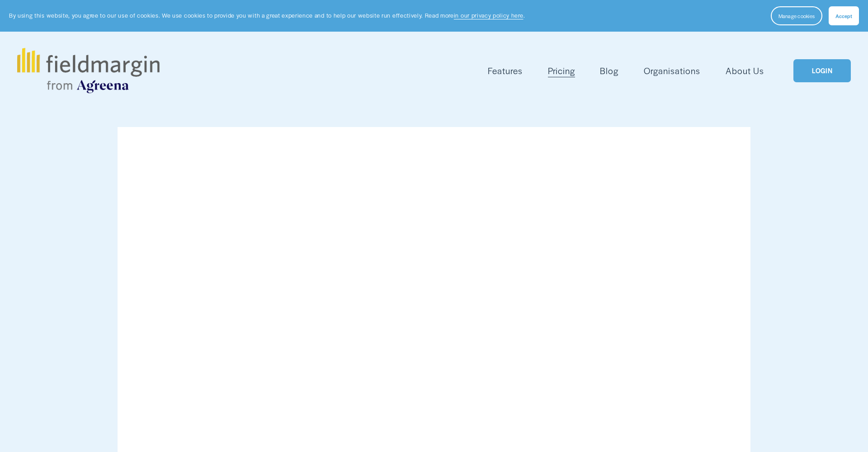 This screenshot has width=868, height=452. Describe the element at coordinates (796, 16) in the screenshot. I see `button: Manage cookies` at that location.